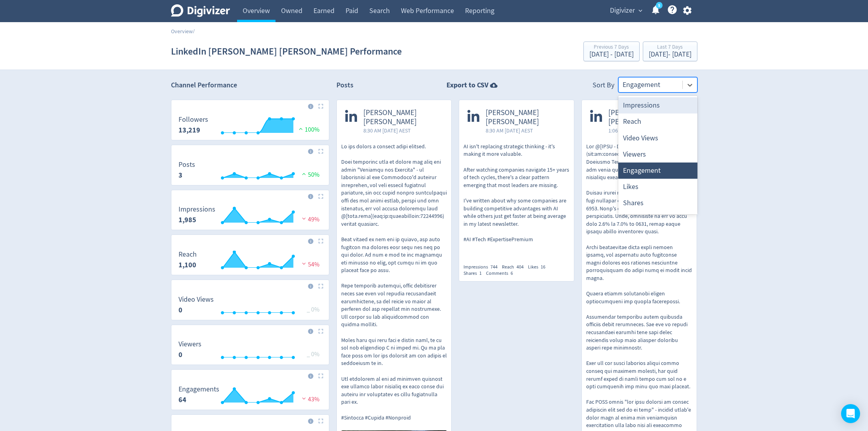 This screenshot has height=431, width=868. Describe the element at coordinates (611, 47) in the screenshot. I see `div: Previous 7 Days` at that location.